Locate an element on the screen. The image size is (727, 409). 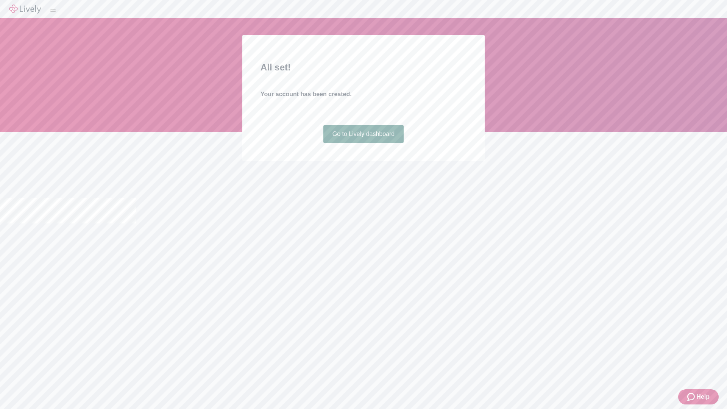
a: Go to Lively dashboard is located at coordinates (364, 134).